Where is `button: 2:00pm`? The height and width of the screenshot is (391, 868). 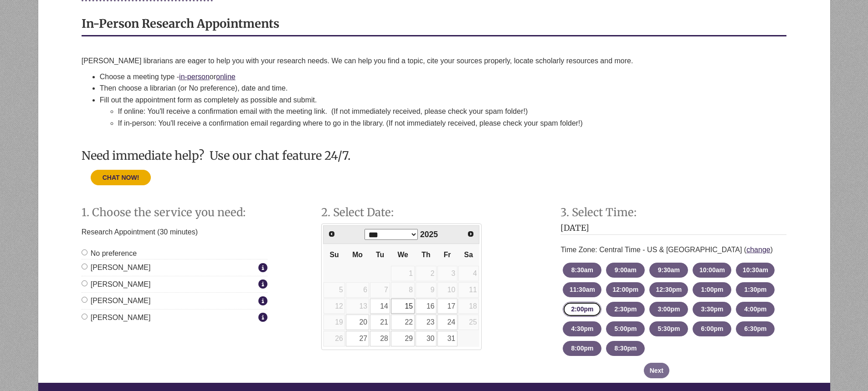
button: 2:00pm is located at coordinates (582, 309).